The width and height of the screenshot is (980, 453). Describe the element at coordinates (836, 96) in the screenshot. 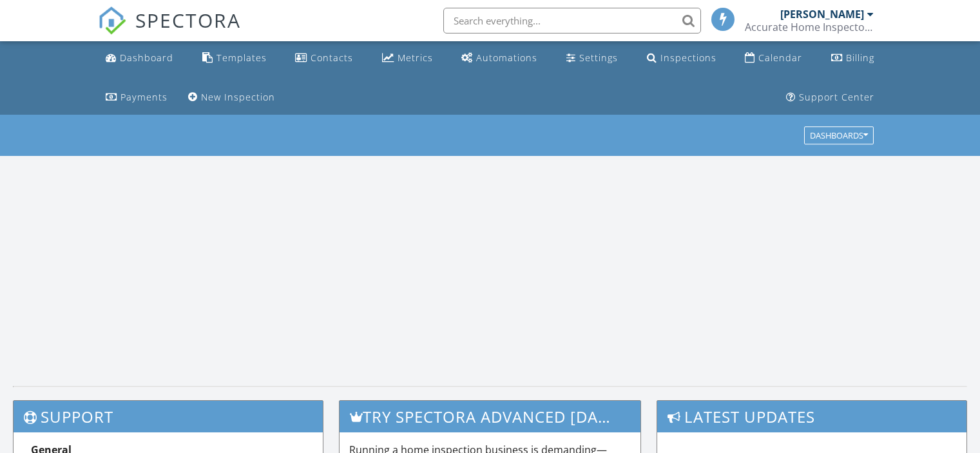

I see `div: Support Center` at that location.